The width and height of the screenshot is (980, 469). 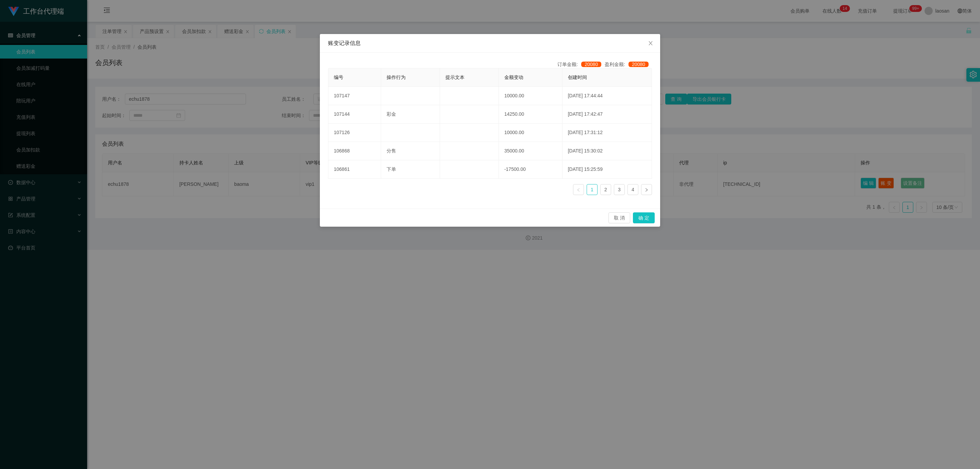 I want to click on i: 图标: right, so click(x=647, y=190).